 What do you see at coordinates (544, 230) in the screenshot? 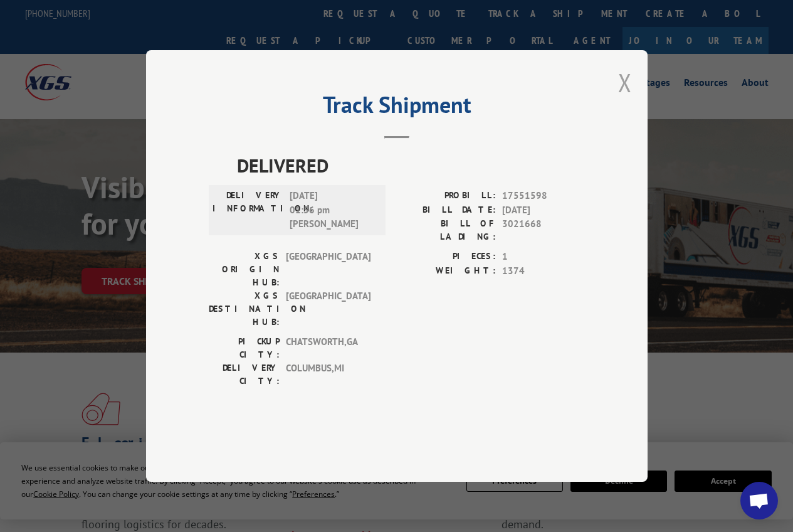
I see `span: 3021668` at bounding box center [544, 230].